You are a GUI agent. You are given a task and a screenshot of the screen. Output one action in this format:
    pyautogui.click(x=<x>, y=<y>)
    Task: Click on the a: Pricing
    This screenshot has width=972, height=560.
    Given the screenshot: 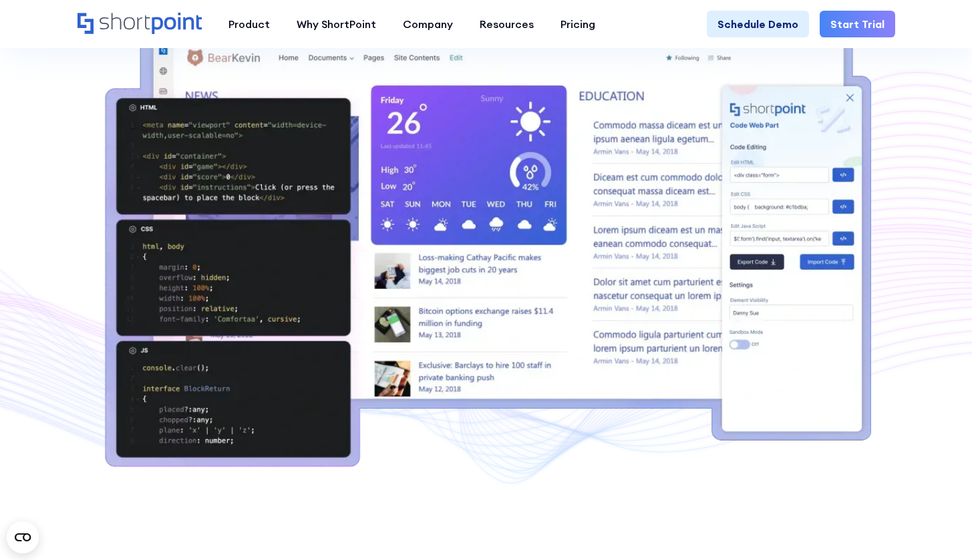 What is the action you would take?
    pyautogui.click(x=578, y=24)
    